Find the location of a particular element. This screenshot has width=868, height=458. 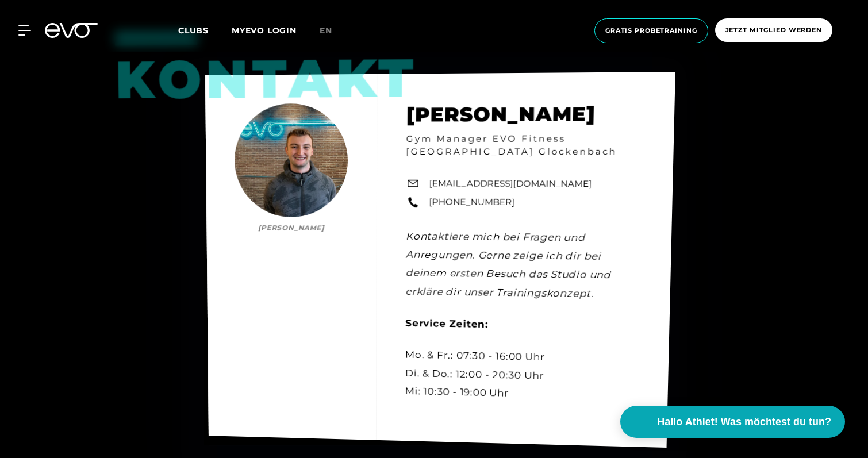

span: Clubs is located at coordinates (193, 30).